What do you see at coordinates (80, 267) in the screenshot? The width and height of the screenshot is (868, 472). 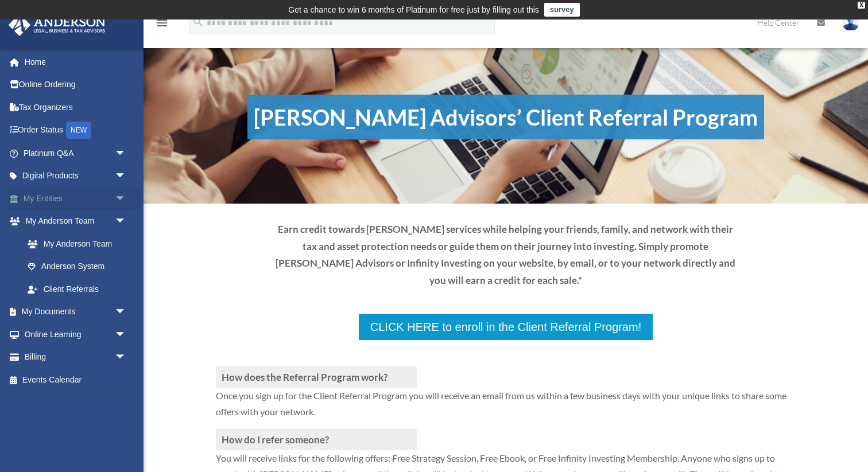 I see `a: Anderson System` at bounding box center [80, 267].